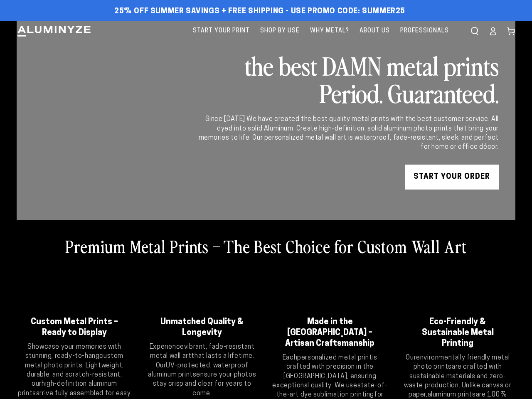  I want to click on span: Professionals, so click(424, 30).